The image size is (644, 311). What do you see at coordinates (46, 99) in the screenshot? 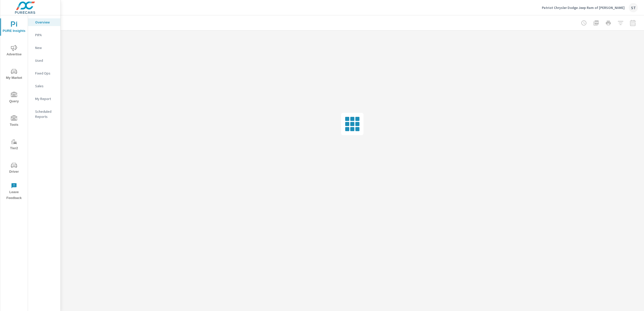
I see `p: My Report` at bounding box center [46, 99].